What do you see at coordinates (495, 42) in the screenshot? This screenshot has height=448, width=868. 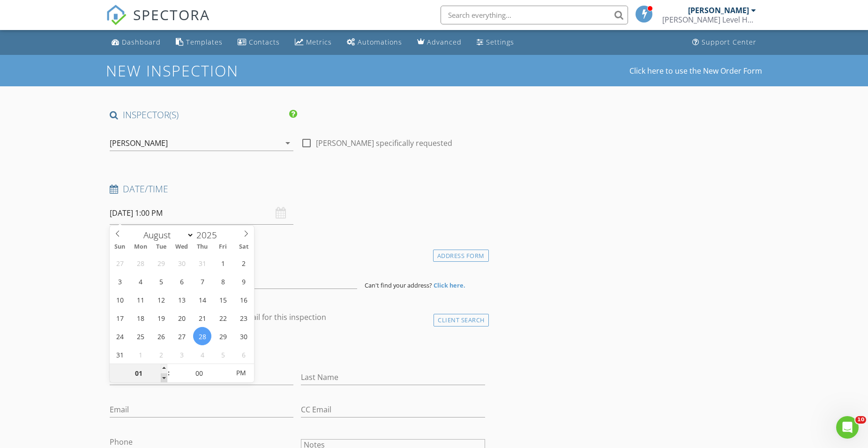 I see `a: Settings` at bounding box center [495, 42].